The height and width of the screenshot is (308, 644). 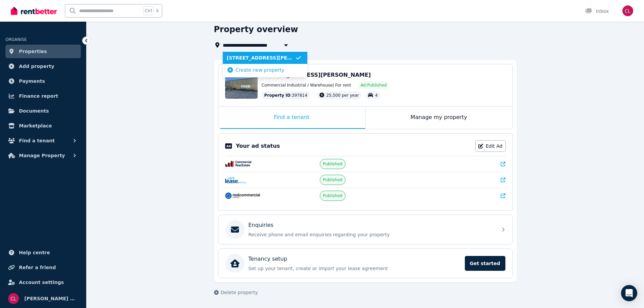 I want to click on span: Marketplace, so click(x=35, y=126).